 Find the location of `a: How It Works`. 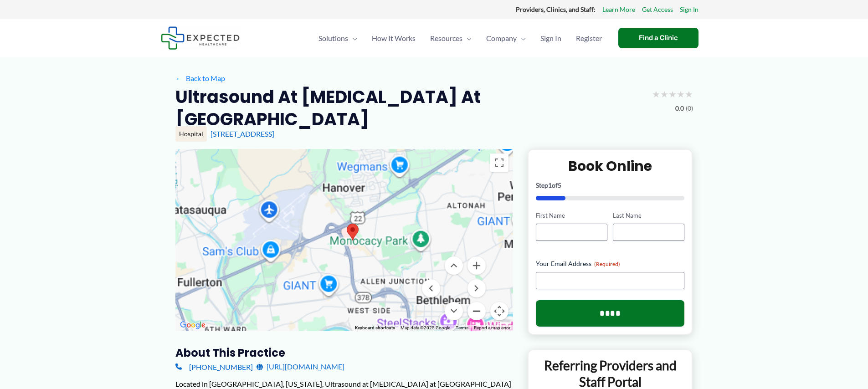

a: How It Works is located at coordinates (394, 39).